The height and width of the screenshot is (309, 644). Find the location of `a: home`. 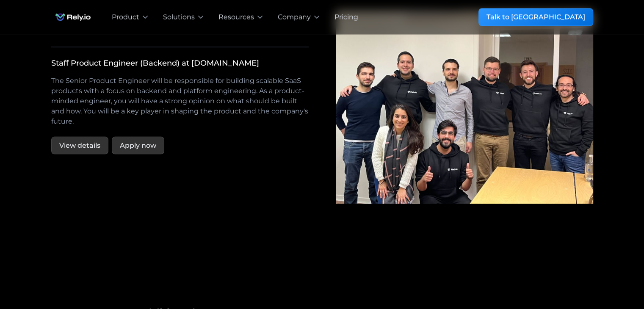

a: home is located at coordinates (73, 17).